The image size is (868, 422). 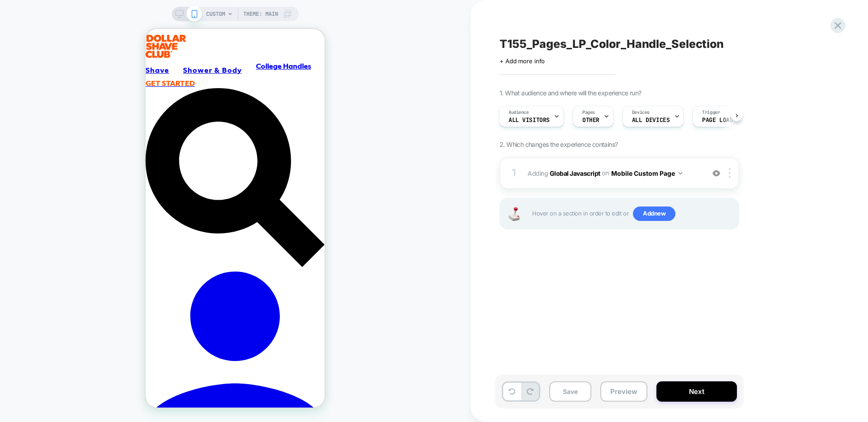 What do you see at coordinates (717, 120) in the screenshot?
I see `span: Page Load` at bounding box center [717, 120].